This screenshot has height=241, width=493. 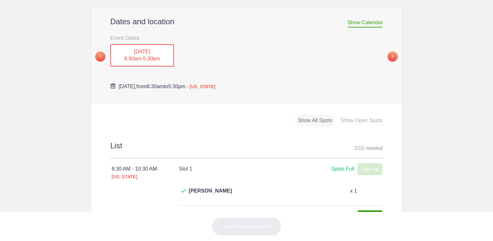 What do you see at coordinates (145, 173) in the screenshot?
I see `div: 8:30 AM - 10:30 AM` at bounding box center [145, 173].